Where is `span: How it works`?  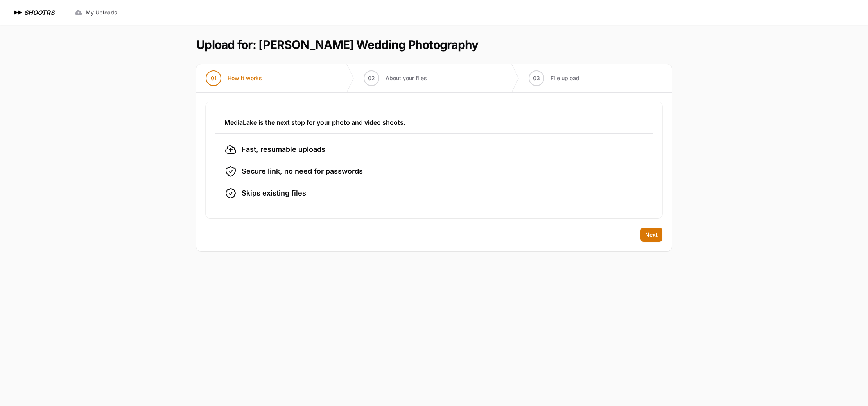 span: How it works is located at coordinates (245, 78).